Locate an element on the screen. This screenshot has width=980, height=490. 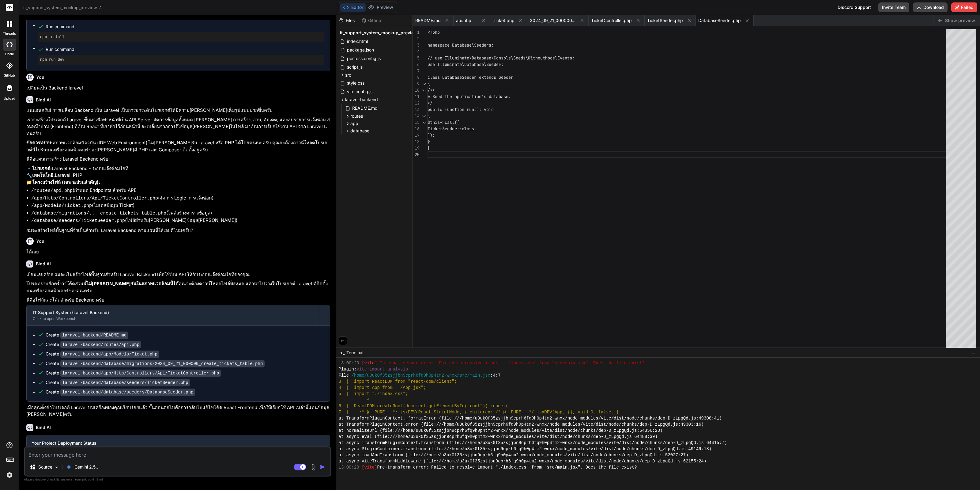
span: script.js is located at coordinates (354, 67).